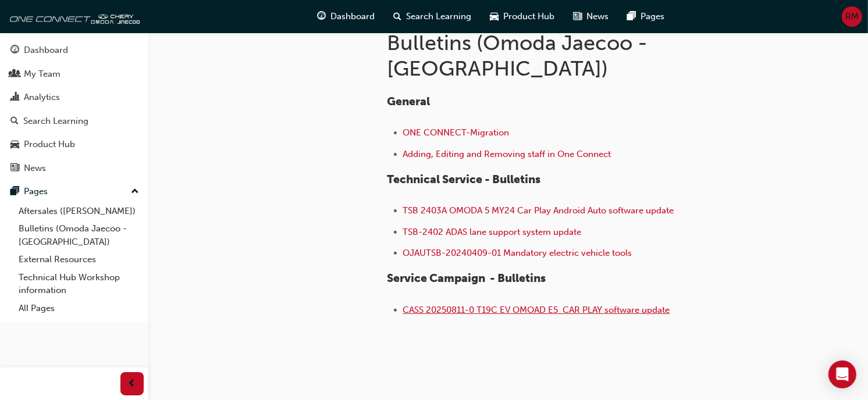 Image resolution: width=868 pixels, height=400 pixels. Describe the element at coordinates (135, 192) in the screenshot. I see `span: up-icon` at that location.